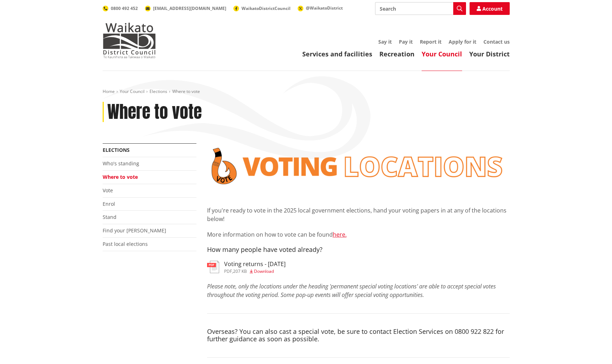  Describe the element at coordinates (324, 8) in the screenshot. I see `span: @WaikatoDistrict` at that location.